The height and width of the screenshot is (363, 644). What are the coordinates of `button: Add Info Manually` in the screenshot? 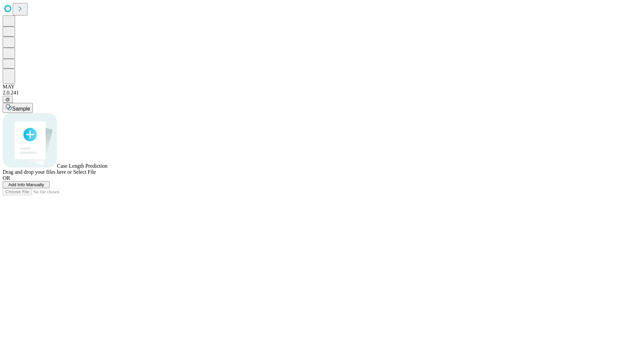 It's located at (26, 184).